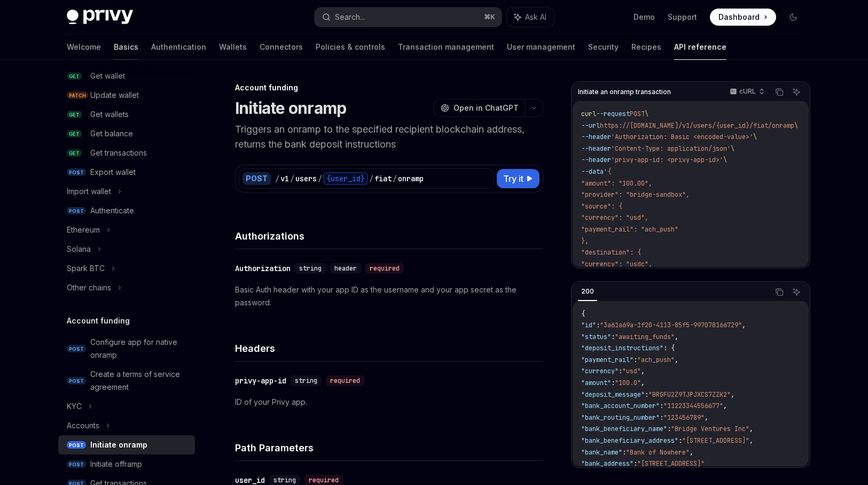 This screenshot has height=485, width=868. Describe the element at coordinates (779, 92) in the screenshot. I see `button: Copy the contents from the code block` at that location.